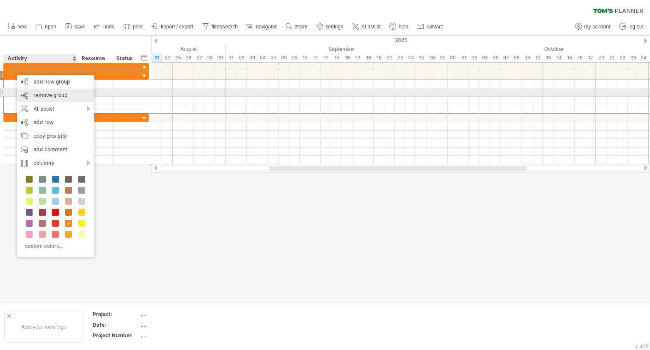 This screenshot has width=650, height=350. Describe the element at coordinates (337, 58) in the screenshot. I see `div: Monday, 15 September 2025` at that location.